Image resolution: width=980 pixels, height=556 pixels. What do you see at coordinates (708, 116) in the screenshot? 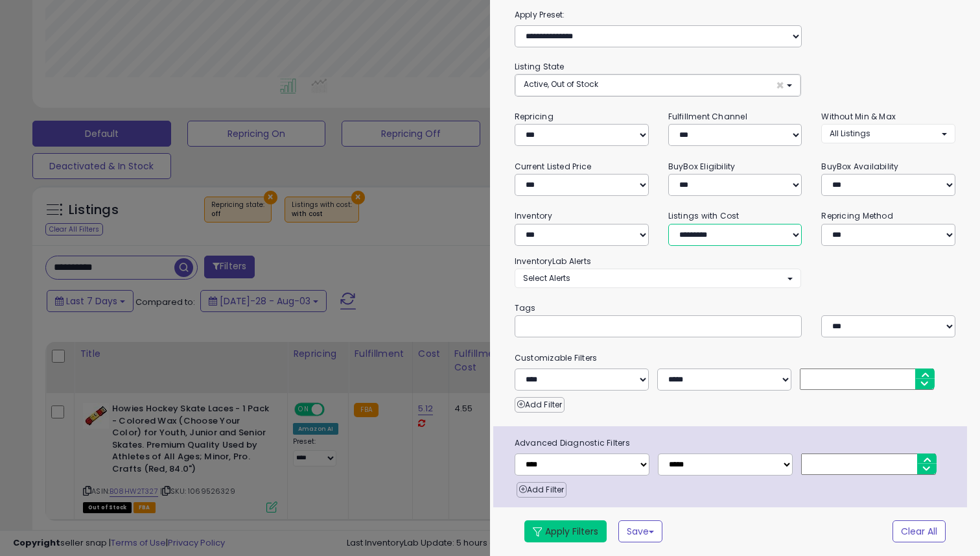
I see `small: Fulfillment Channel` at bounding box center [708, 116].